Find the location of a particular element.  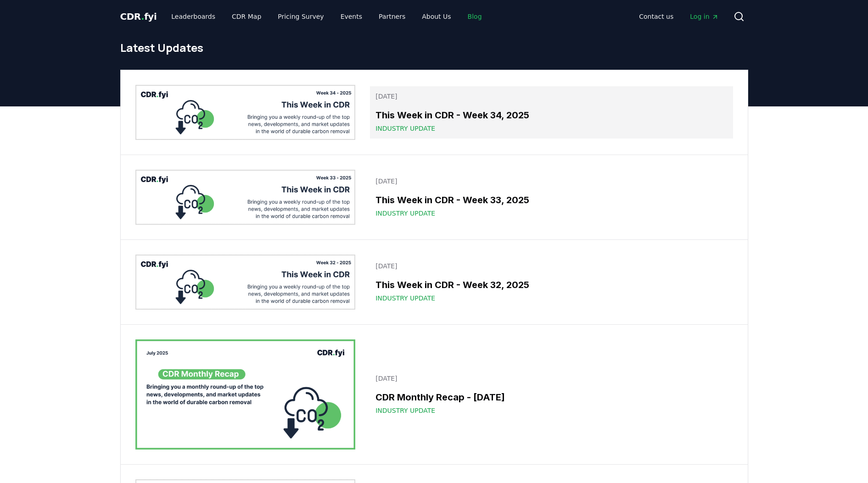

a: CDR Map is located at coordinates (246, 17).